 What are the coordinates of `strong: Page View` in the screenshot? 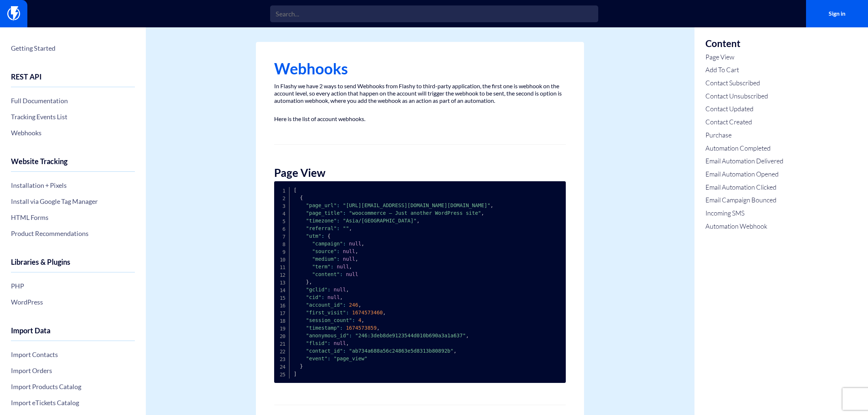 It's located at (299, 172).